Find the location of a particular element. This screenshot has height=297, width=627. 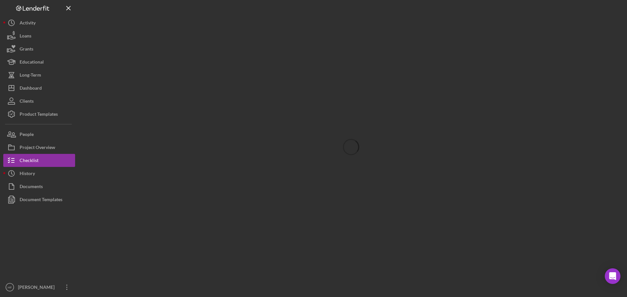

button: Clients is located at coordinates (39, 101).